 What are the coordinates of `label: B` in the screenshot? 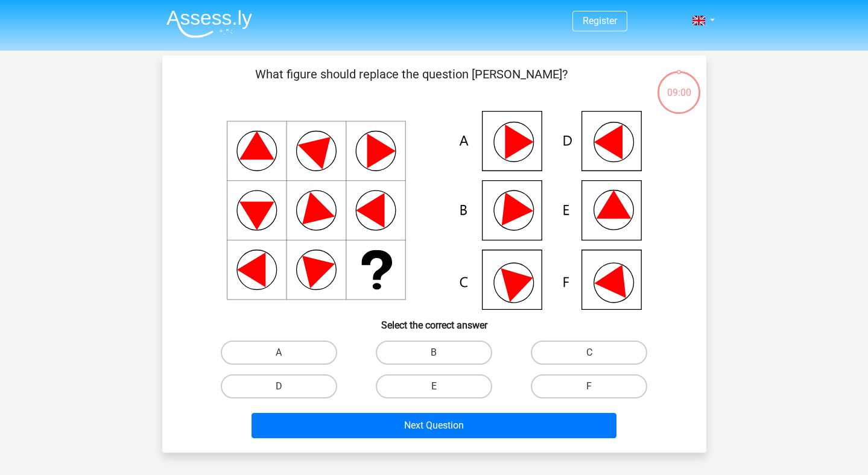 It's located at (434, 352).